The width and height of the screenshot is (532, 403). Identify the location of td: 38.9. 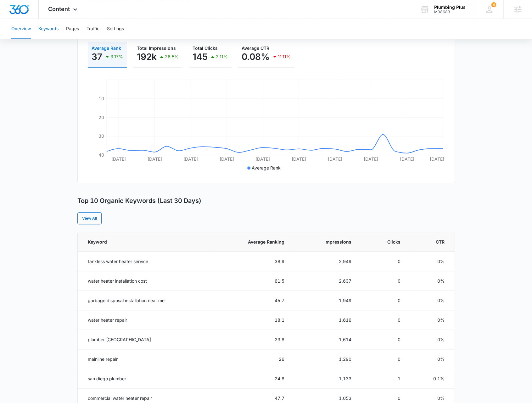
(252, 262).